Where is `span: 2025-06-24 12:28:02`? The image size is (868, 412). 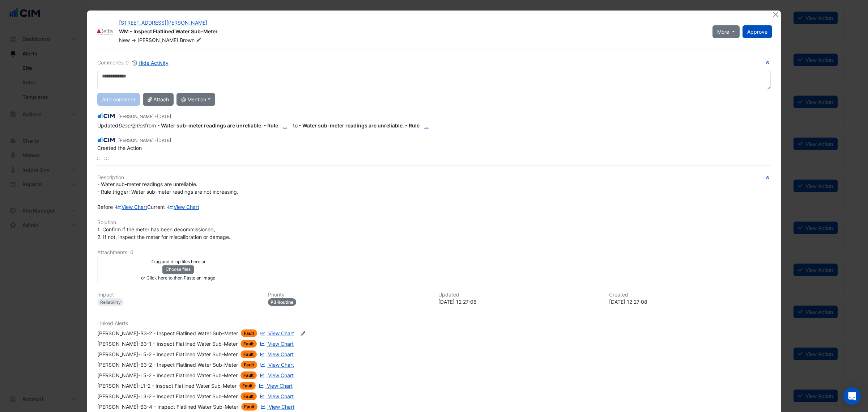
span: 2025-06-24 12:28:02 is located at coordinates (164, 116).